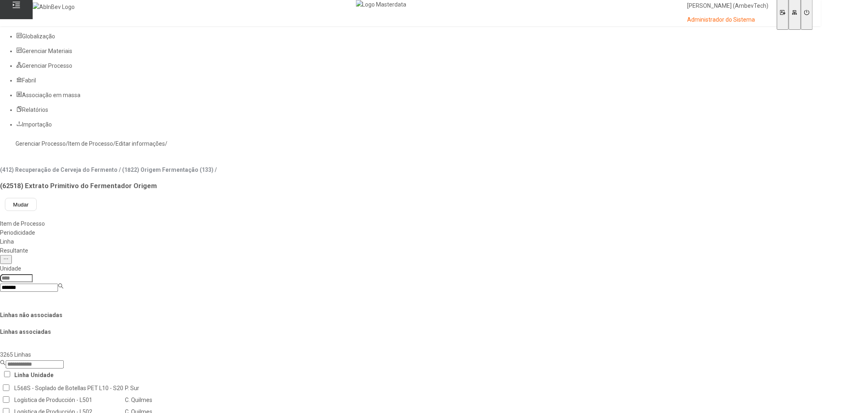 The height and width of the screenshot is (413, 868). What do you see at coordinates (22, 375) in the screenshot?
I see `th: Linha` at bounding box center [22, 375].